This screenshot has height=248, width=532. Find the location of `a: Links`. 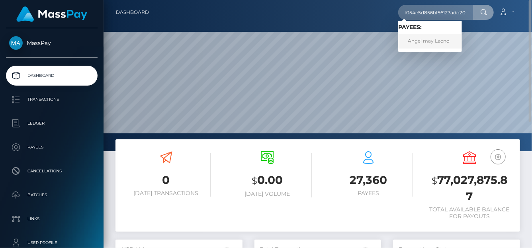

a: Links is located at coordinates (52, 219).